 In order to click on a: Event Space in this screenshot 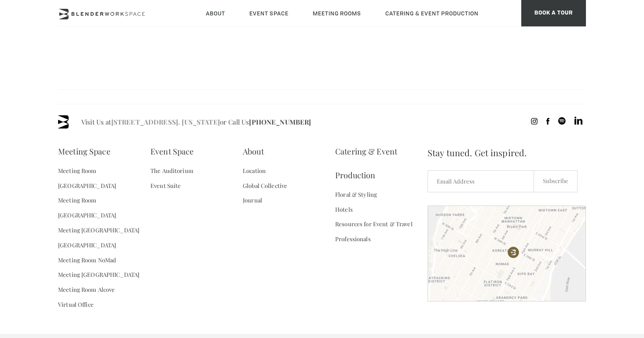, I will do `click(172, 151)`.